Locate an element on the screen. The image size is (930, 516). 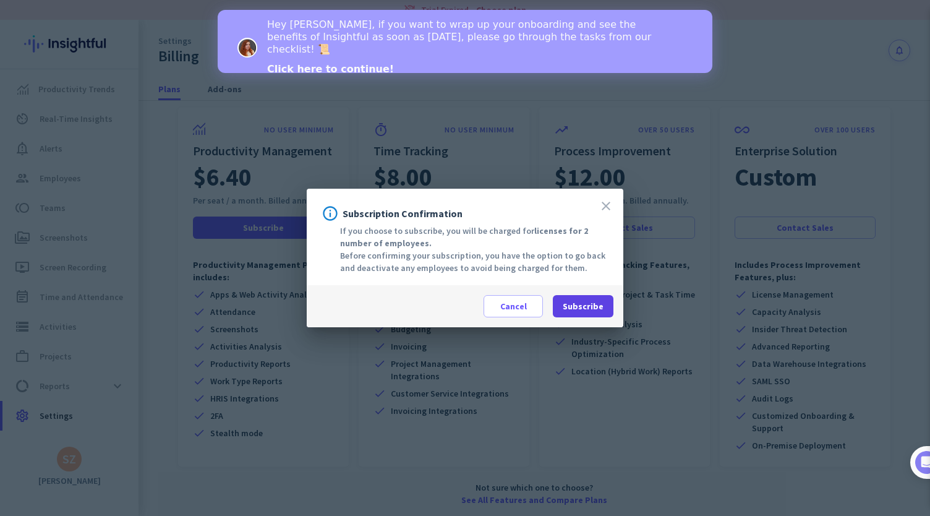
span: Subscription Confirmation is located at coordinates (403, 213).